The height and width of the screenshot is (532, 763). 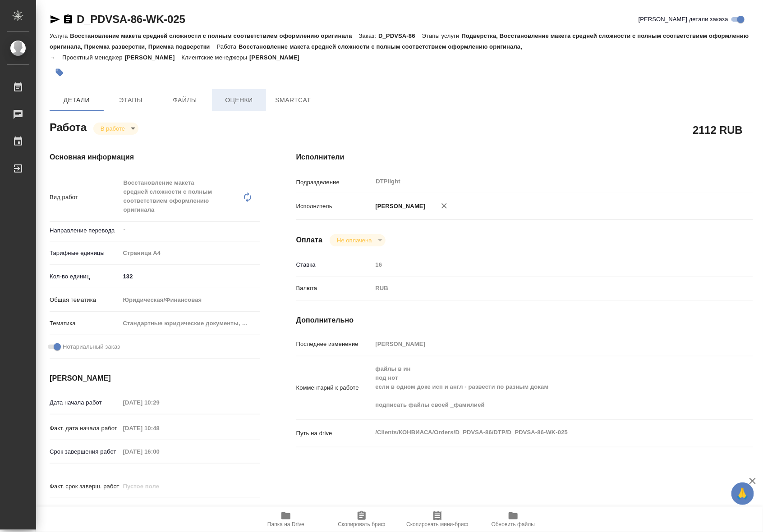 I want to click on textarea: /Clients/КОНВИАСА/Orders/D_PDVSA-86/DTP/D_PDVSA-86-WK-025, so click(x=544, y=432).